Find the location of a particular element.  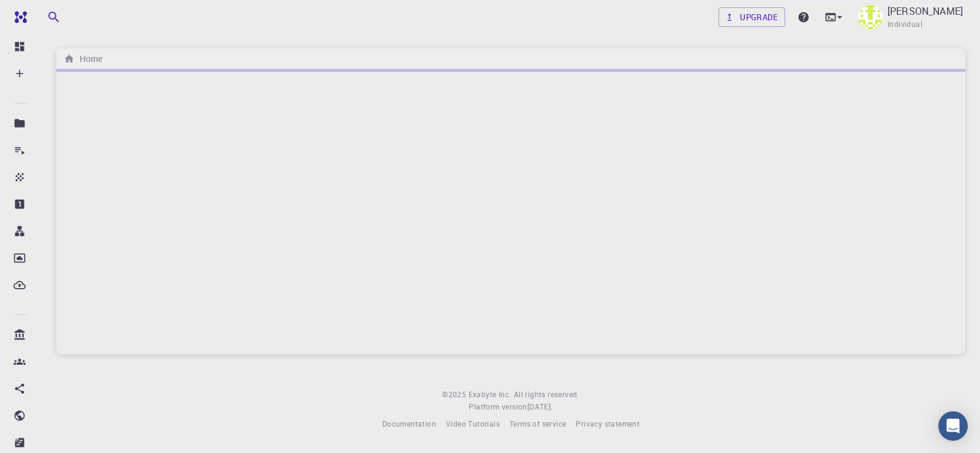

h6: Home is located at coordinates (88, 59).